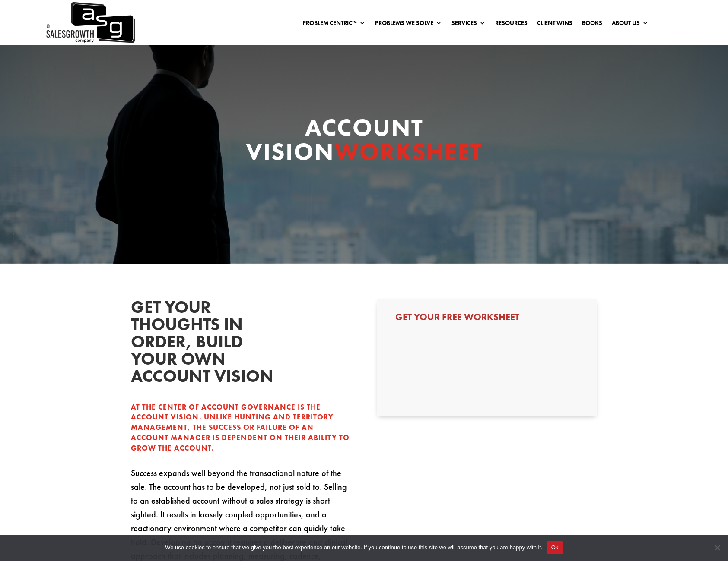 The image size is (728, 561). I want to click on a: Problems We Solve, so click(408, 25).